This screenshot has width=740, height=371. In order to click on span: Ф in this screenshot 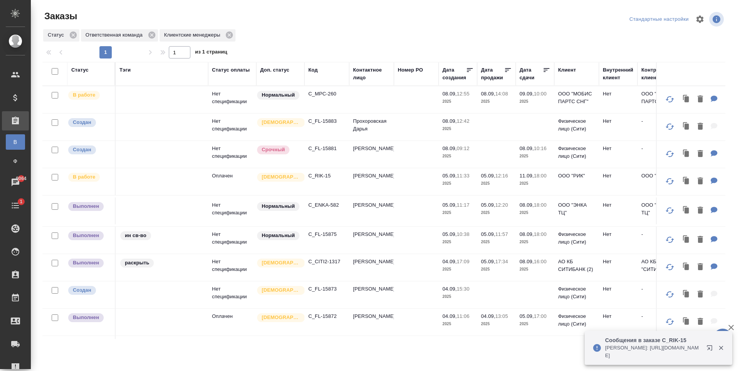, I will do `click(15, 161)`.